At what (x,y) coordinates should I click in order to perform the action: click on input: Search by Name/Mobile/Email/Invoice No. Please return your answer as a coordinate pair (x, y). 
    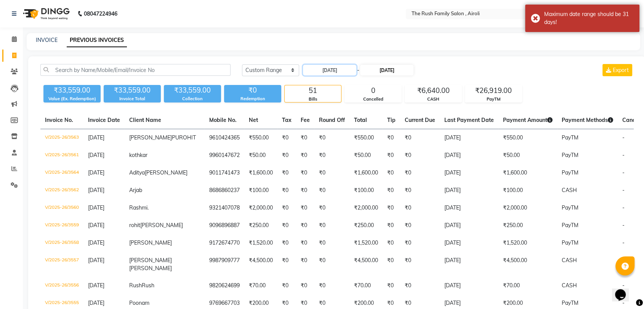
    Looking at the image, I should click on (135, 70).